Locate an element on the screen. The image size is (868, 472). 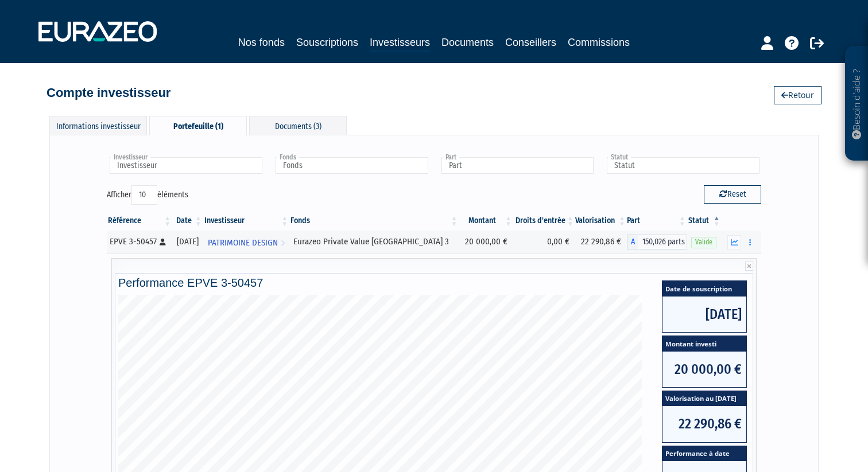
span: Date de souscription is located at coordinates (704, 288).